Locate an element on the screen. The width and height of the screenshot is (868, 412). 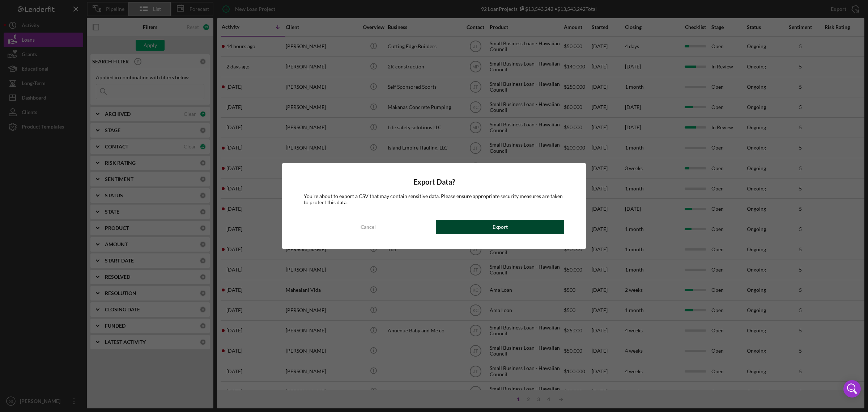
div: Export is located at coordinates (500, 227).